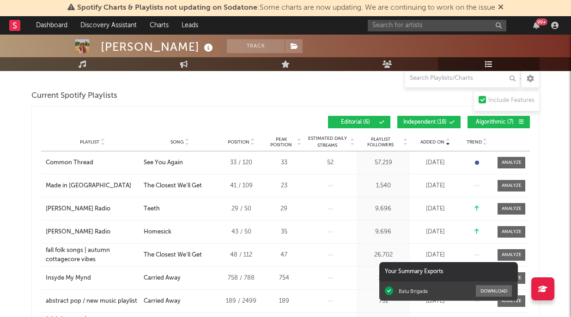 This screenshot has width=571, height=317. What do you see at coordinates (284, 232) in the screenshot?
I see `div: 35` at bounding box center [284, 232].